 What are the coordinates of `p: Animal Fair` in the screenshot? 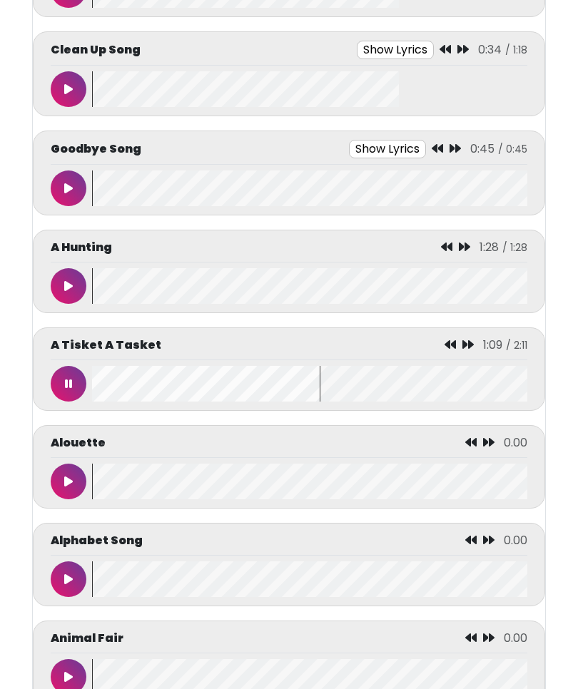 It's located at (87, 639).